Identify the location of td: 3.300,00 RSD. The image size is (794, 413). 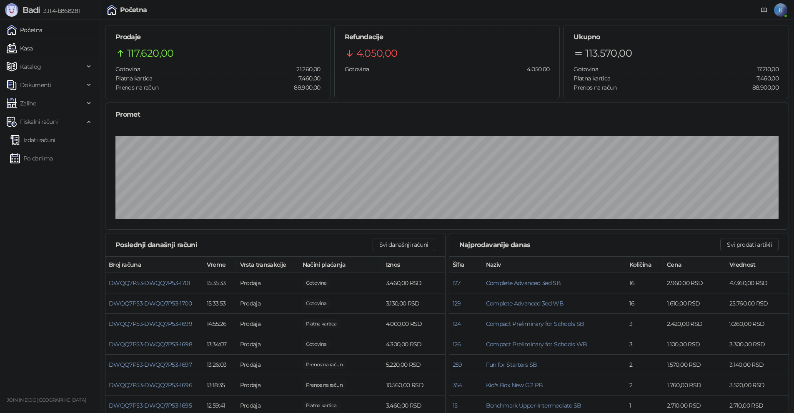
(757, 344).